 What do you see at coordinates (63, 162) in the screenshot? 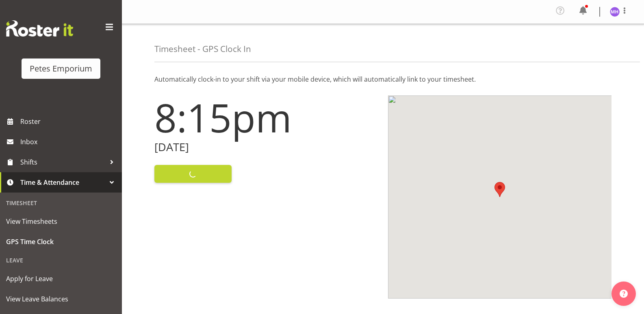
I see `span: Shifts` at bounding box center [63, 162].